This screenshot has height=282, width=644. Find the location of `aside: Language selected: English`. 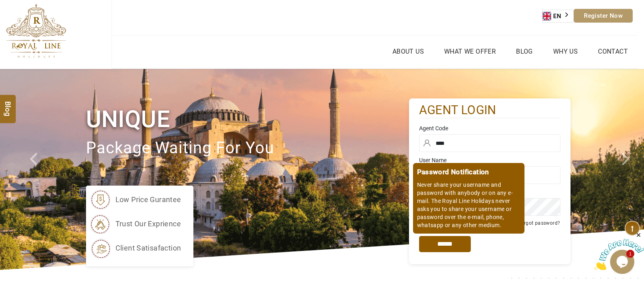

aside: Language selected: English is located at coordinates (558, 16).